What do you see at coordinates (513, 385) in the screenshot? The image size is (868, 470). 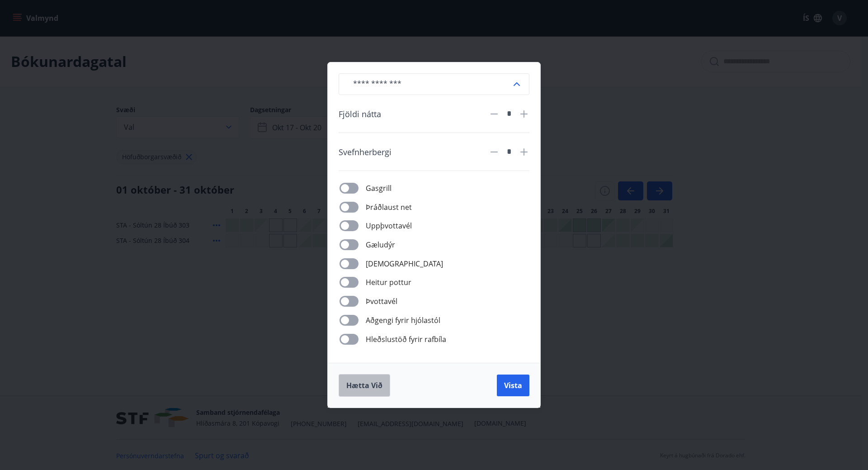 I see `button: Vista` at bounding box center [513, 385].